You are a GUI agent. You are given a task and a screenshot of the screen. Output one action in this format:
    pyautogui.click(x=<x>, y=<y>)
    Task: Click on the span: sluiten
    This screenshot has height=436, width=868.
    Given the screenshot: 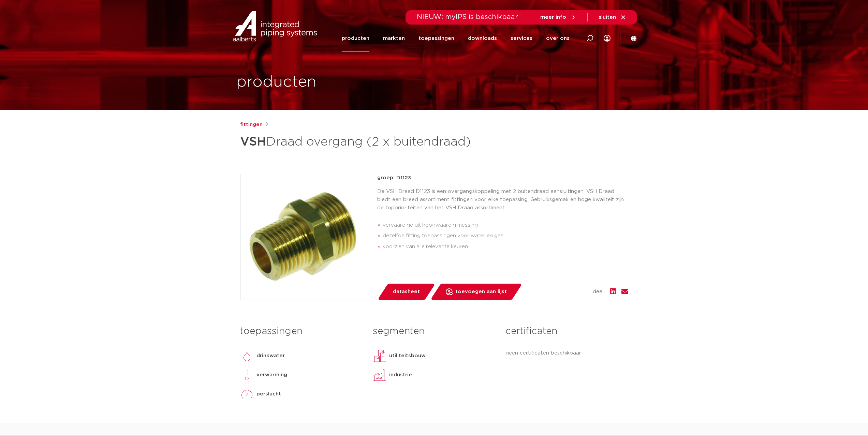 What is the action you would take?
    pyautogui.click(x=607, y=17)
    